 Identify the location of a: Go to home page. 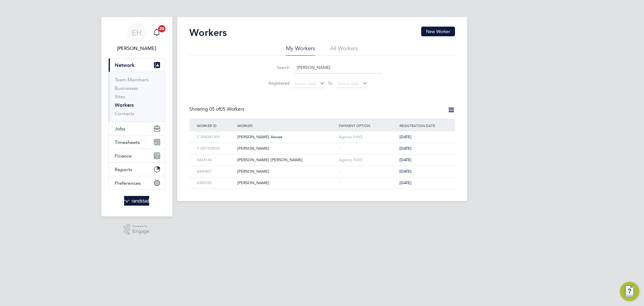
(136, 201).